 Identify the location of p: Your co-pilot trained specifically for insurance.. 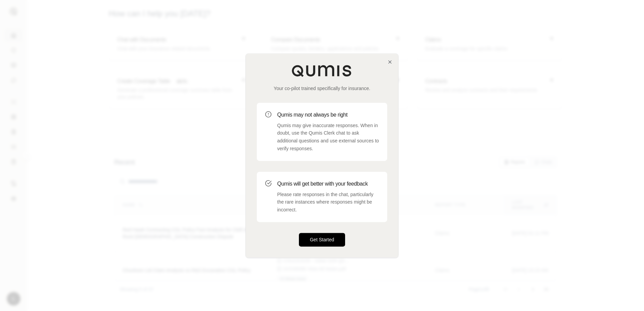
(322, 88).